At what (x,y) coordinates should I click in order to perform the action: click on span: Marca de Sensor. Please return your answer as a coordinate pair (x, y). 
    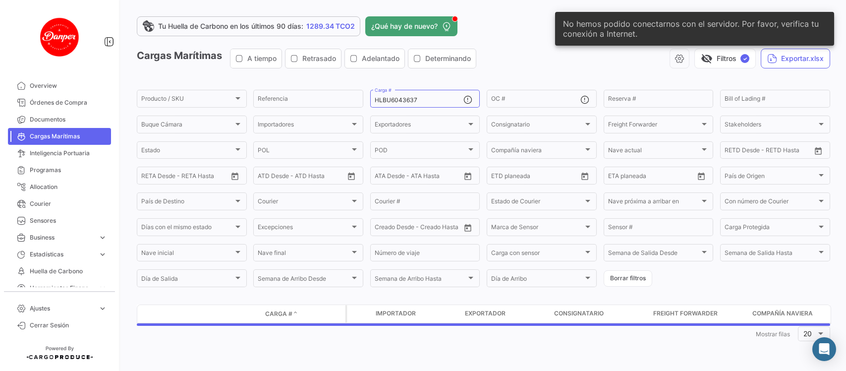
    Looking at the image, I should click on (537, 229).